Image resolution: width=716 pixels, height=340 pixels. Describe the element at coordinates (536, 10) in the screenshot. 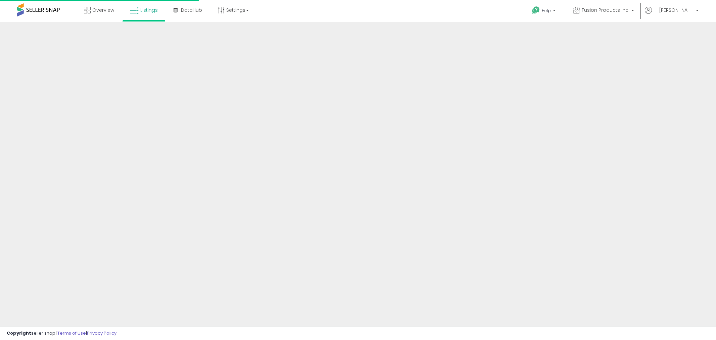

I see `i: Get Help` at that location.